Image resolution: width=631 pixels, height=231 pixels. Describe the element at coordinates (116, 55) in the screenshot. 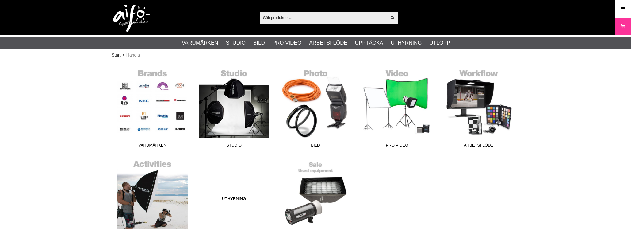

I see `a: Start` at that location.